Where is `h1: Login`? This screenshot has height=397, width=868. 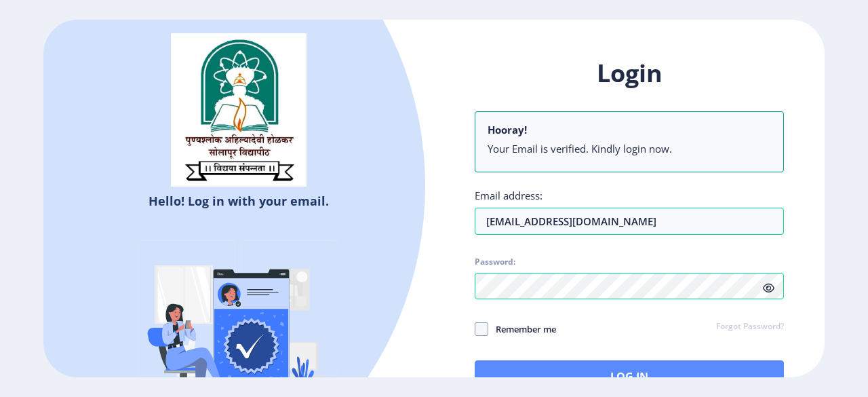 h1: Login is located at coordinates (629, 74).